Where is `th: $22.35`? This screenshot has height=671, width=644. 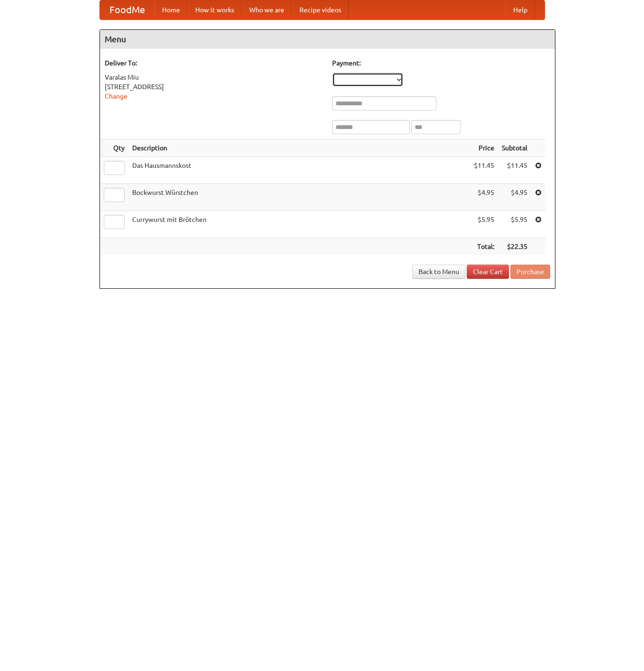
th: $22.35 is located at coordinates (515, 247).